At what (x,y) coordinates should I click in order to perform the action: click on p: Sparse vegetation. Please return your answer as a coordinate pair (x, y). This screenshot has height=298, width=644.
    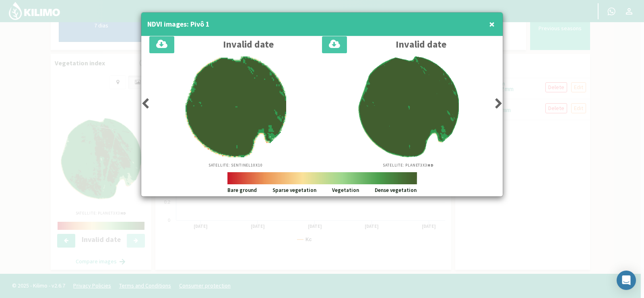
    Looking at the image, I should click on (295, 190).